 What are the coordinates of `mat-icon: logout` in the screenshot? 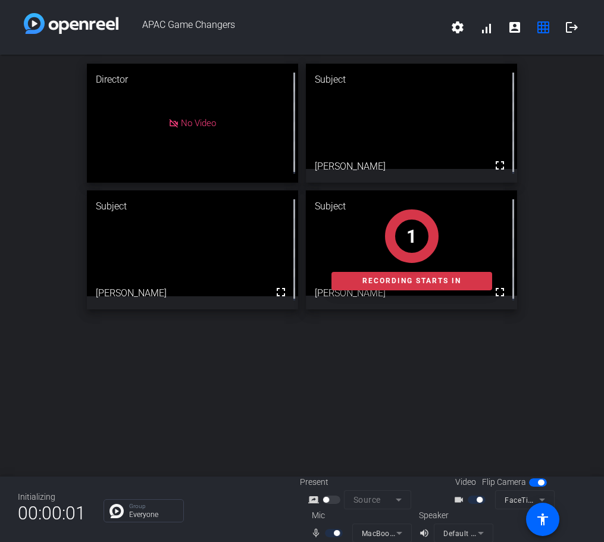 It's located at (571, 27).